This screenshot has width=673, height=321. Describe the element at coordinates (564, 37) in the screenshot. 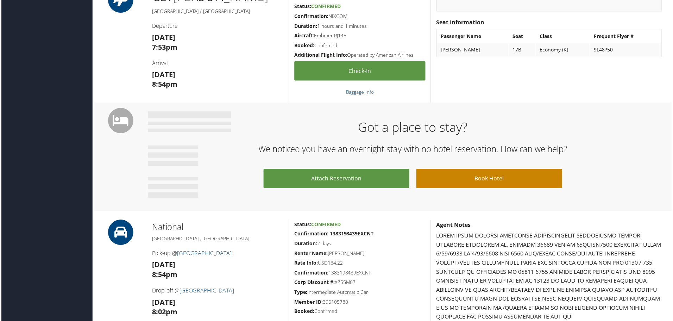

I see `th: Class` at that location.